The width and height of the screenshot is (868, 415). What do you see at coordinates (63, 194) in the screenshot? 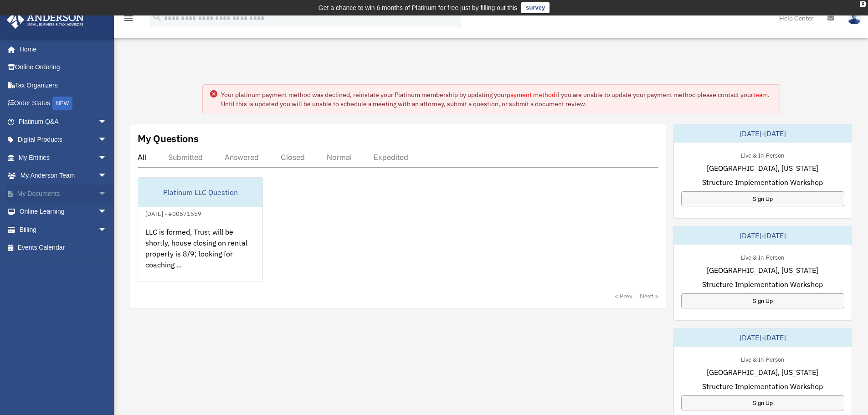
I see `a: My Documentsarrow_drop_down` at bounding box center [63, 194].